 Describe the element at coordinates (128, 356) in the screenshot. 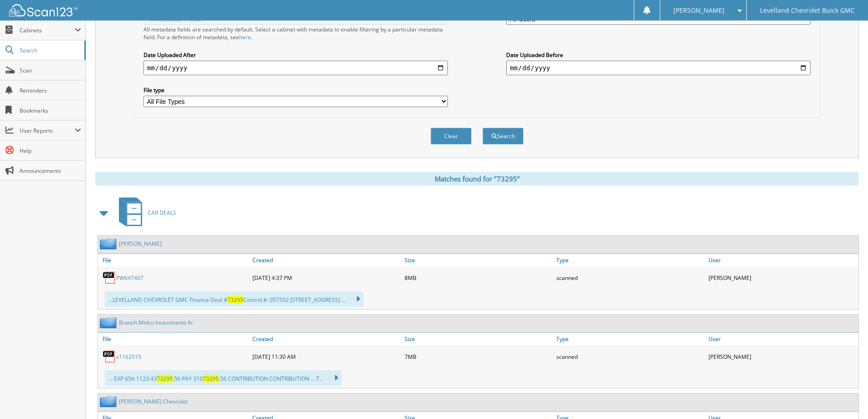

I see `a: s1162515` at that location.